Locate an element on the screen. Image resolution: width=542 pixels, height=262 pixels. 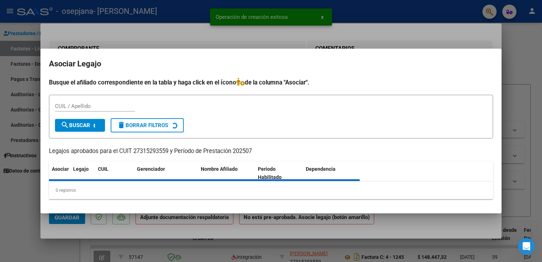
span: Periodo Habilitado is located at coordinates (269, 173).